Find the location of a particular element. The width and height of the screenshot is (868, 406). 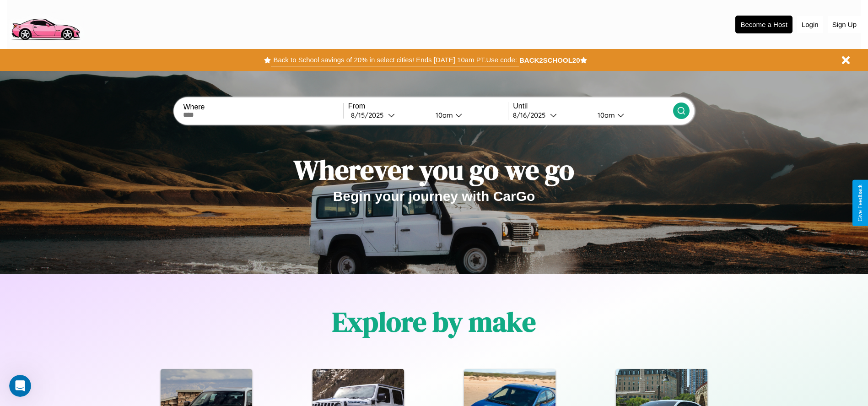

div: 8 / 15 / 2025 is located at coordinates (369, 115).